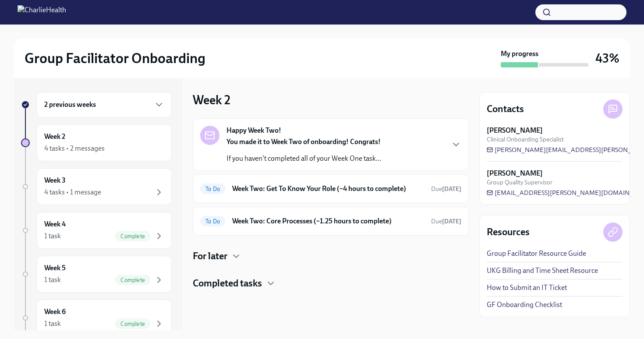 This screenshot has width=644, height=339. I want to click on h6: Week 6, so click(55, 312).